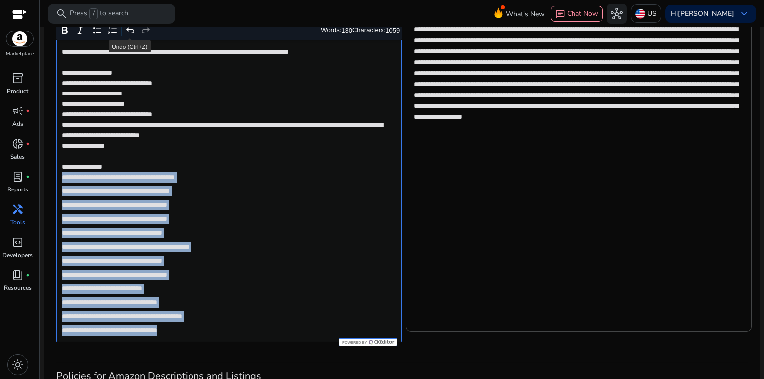 This screenshot has height=379, width=764. I want to click on p: Press to search, so click(99, 14).